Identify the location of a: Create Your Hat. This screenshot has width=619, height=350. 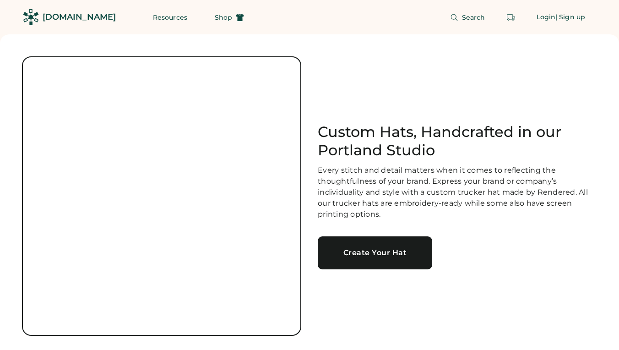
(375, 253).